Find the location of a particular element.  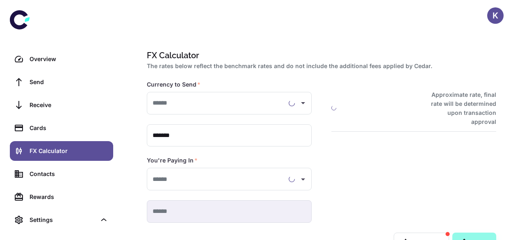

div: Receive is located at coordinates (69, 105).